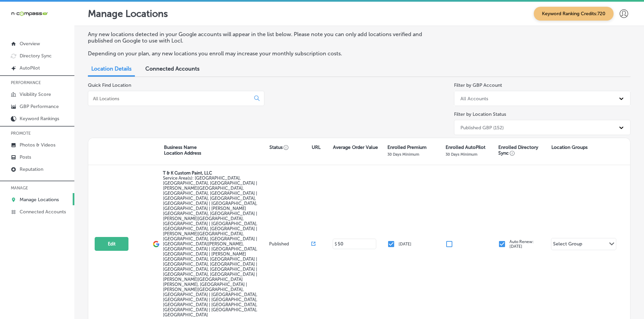 This screenshot has width=644, height=319. I want to click on label: Filter by GBP Account, so click(478, 85).